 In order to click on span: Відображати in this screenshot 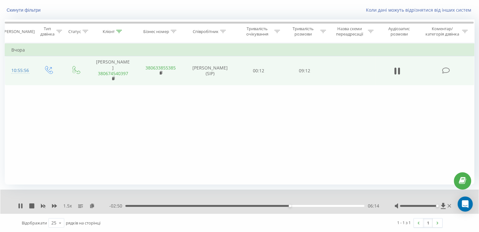, I will do `click(34, 223)`.